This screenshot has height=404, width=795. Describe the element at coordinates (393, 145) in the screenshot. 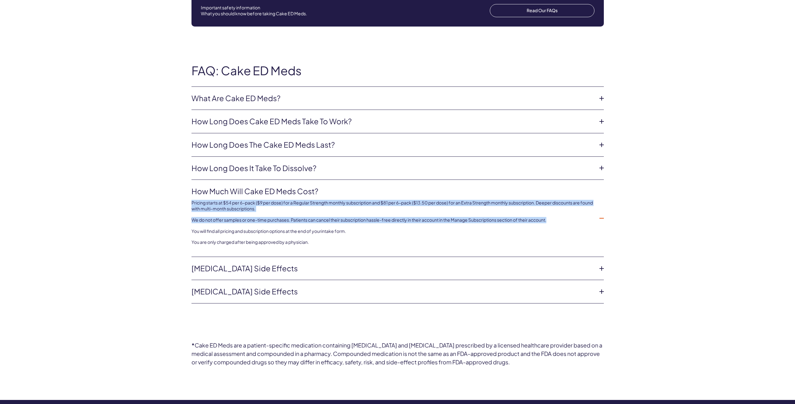

I see `a: How long does the Cake ED Meds last?` at that location.